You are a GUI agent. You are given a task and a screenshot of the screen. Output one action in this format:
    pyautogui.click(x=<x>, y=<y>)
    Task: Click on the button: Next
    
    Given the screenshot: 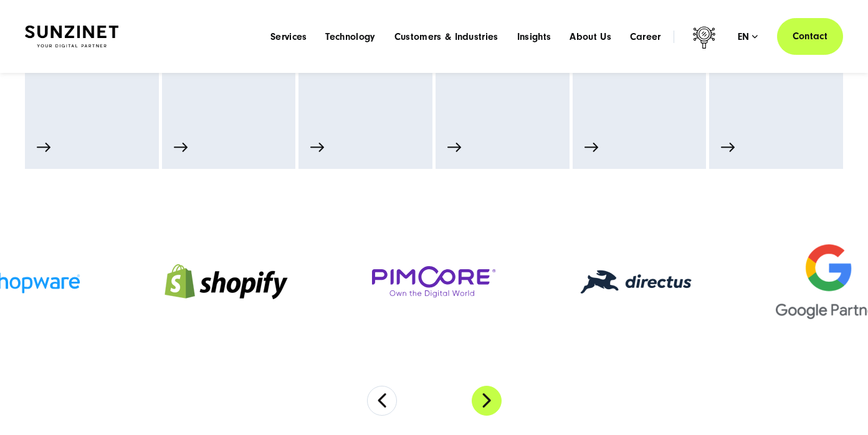 What is the action you would take?
    pyautogui.click(x=486, y=401)
    